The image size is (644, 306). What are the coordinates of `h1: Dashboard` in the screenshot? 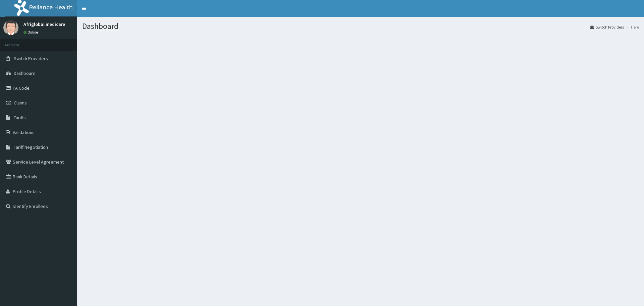 It's located at (360, 26).